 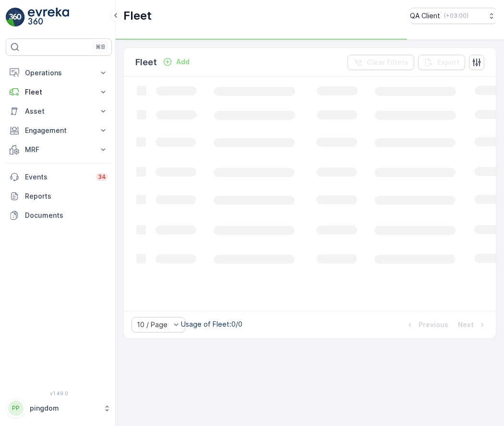 I want to click on p: MRF, so click(x=58, y=150).